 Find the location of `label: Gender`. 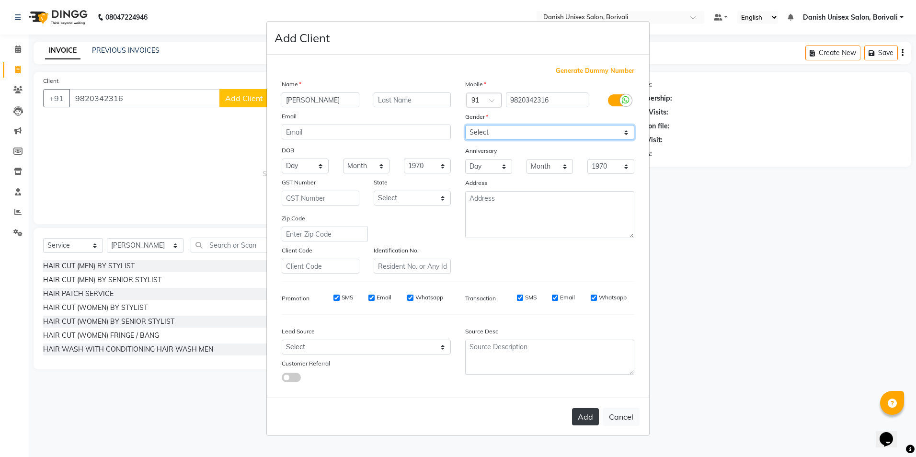

label: Gender is located at coordinates (477, 117).